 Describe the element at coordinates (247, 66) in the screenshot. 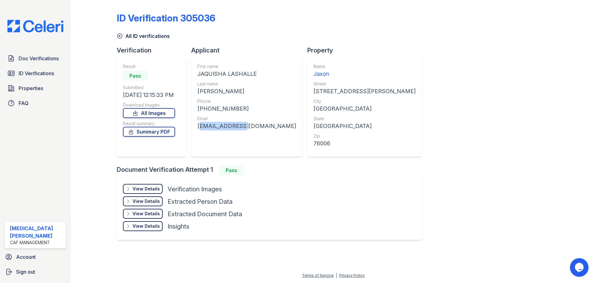

I see `div: First name` at that location.